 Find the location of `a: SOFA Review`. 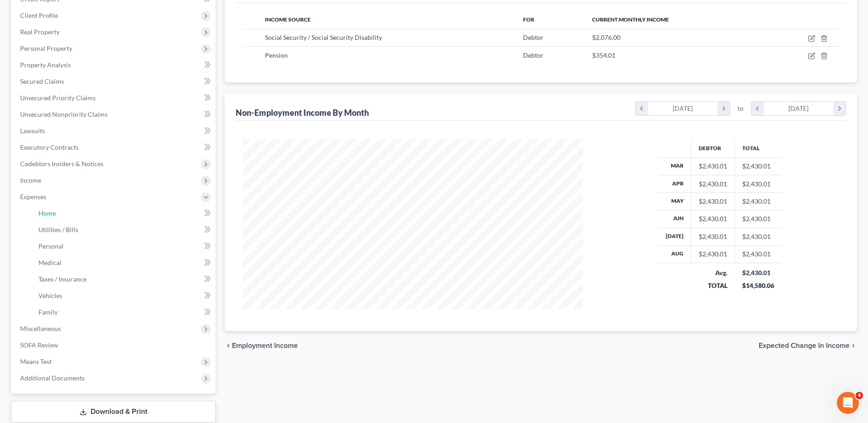

a: SOFA Review is located at coordinates (114, 345).